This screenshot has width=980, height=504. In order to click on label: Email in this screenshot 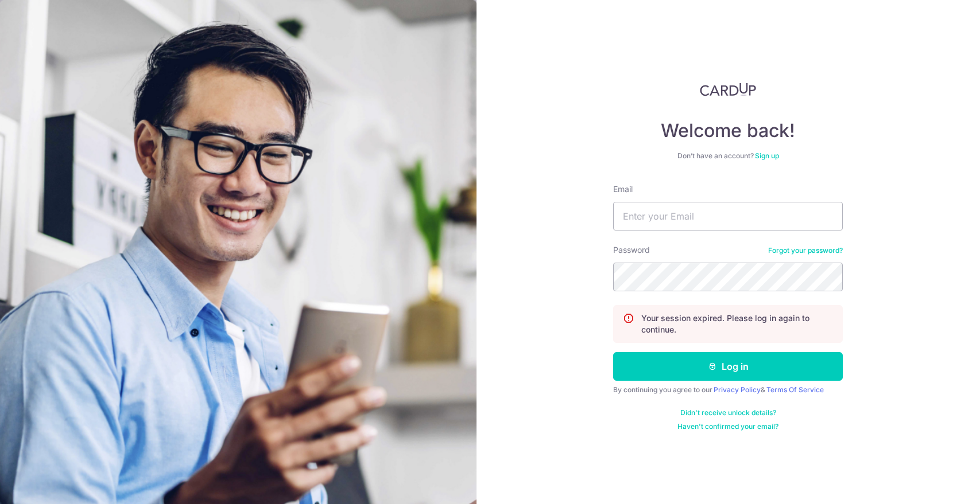, I will do `click(623, 189)`.